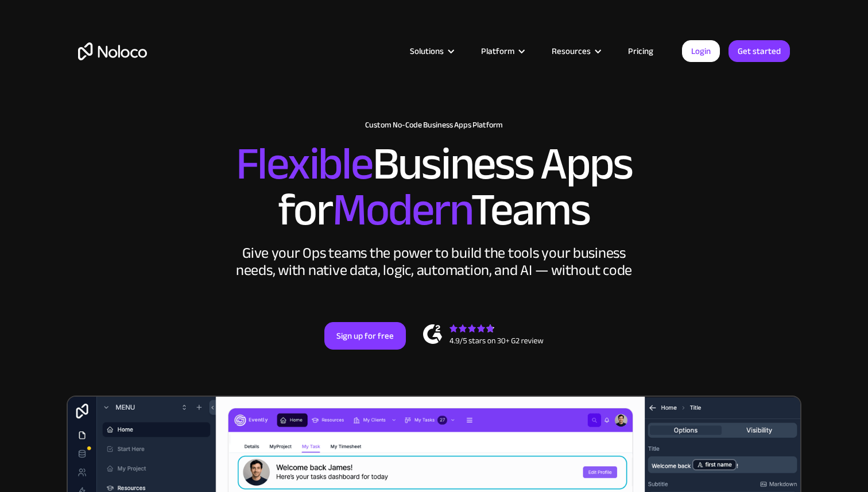 This screenshot has width=868, height=492. What do you see at coordinates (434, 262) in the screenshot?
I see `div: Give your Ops teams the power to build the tools your business needs, with native data, logic, au...` at bounding box center [434, 262].